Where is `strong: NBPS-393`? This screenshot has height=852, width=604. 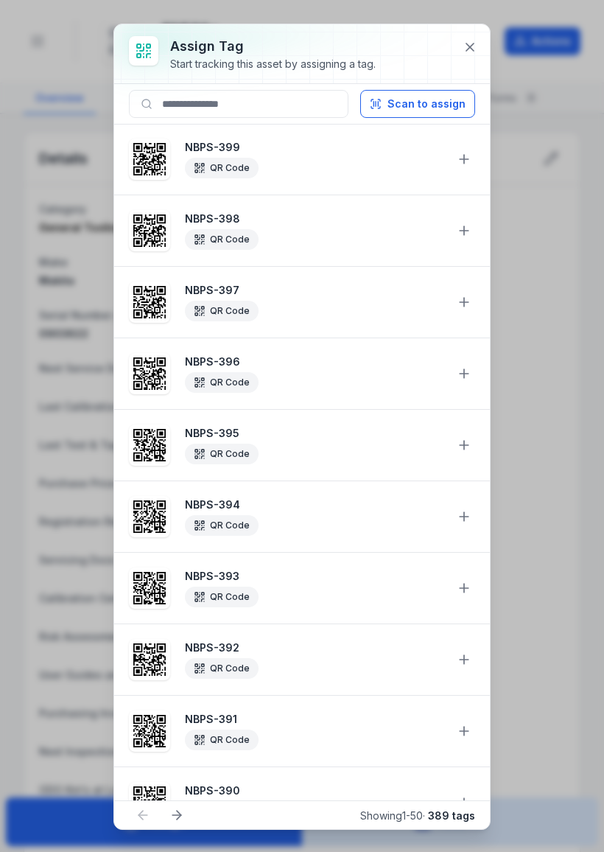
strong: NBPS-393 is located at coordinates (315, 576).